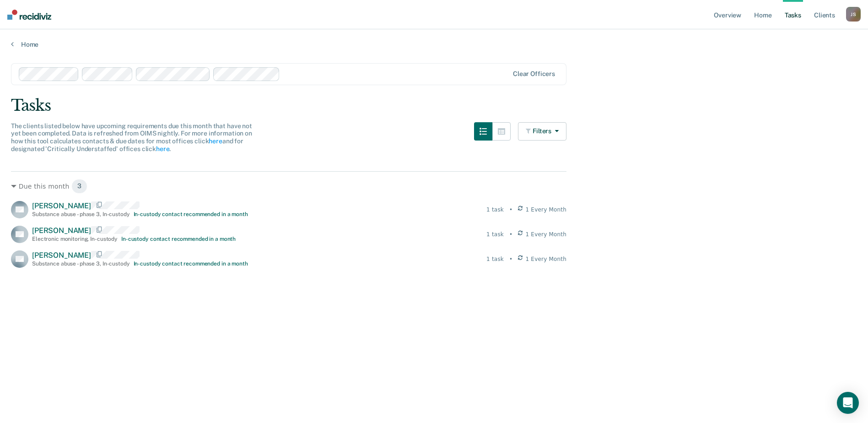 Image resolution: width=868 pixels, height=423 pixels. Describe the element at coordinates (542, 131) in the screenshot. I see `button: Filters` at that location.